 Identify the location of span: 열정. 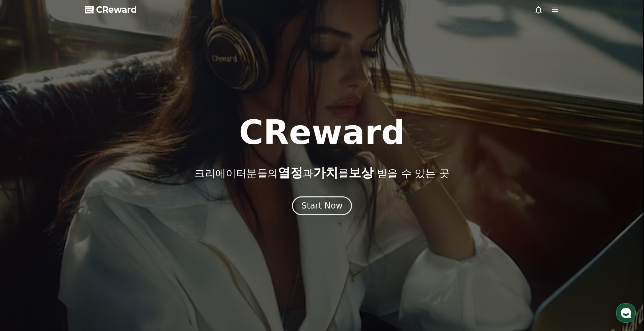
(290, 172).